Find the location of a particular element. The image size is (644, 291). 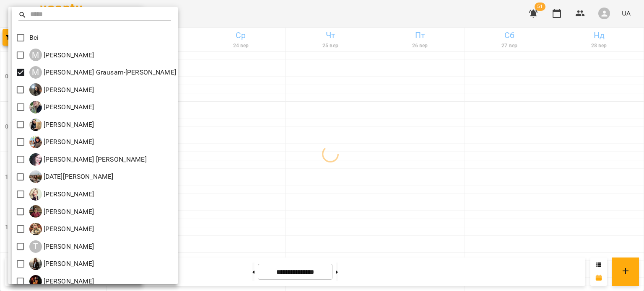

div: Борзова Марія Олексіївна is located at coordinates (62, 107).